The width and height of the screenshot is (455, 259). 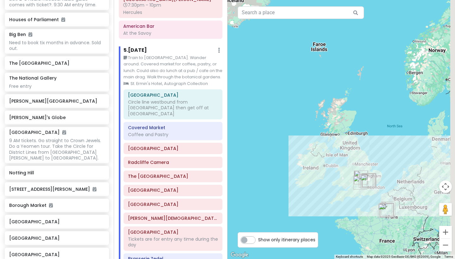 What do you see at coordinates (369, 181) in the screenshot?
I see `div: Lyric Hammersmith Theatre` at bounding box center [369, 181].